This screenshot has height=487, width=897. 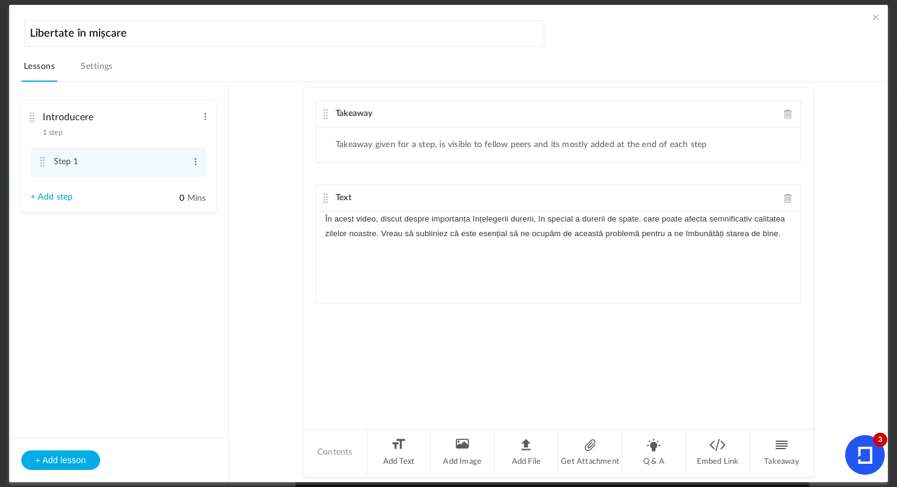 I want to click on span: Takeaway, so click(x=354, y=113).